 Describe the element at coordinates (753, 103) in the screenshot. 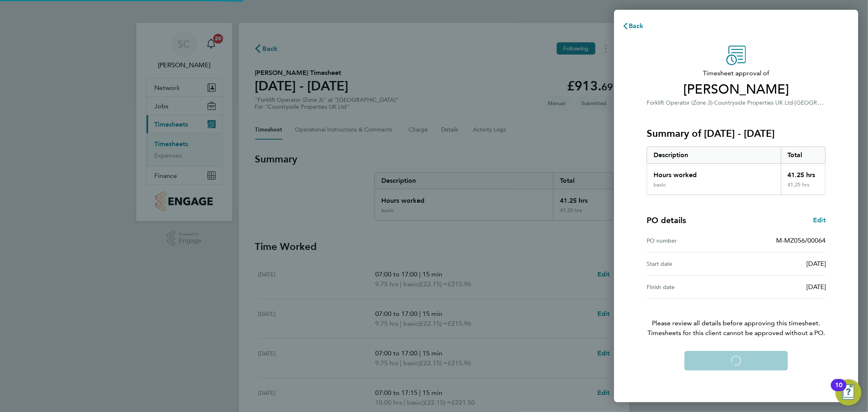

I see `span: Countryside Properties UK Ltd` at that location.